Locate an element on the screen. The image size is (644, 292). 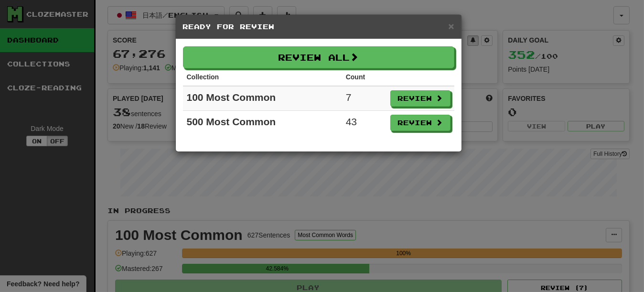
td: 500 Most Common is located at coordinates (262, 123).